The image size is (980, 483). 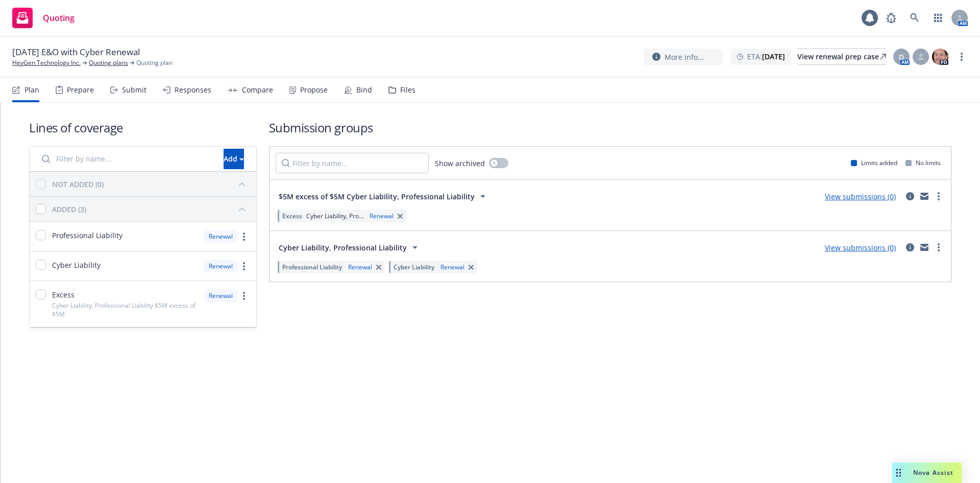 I want to click on div: Submit, so click(x=135, y=90).